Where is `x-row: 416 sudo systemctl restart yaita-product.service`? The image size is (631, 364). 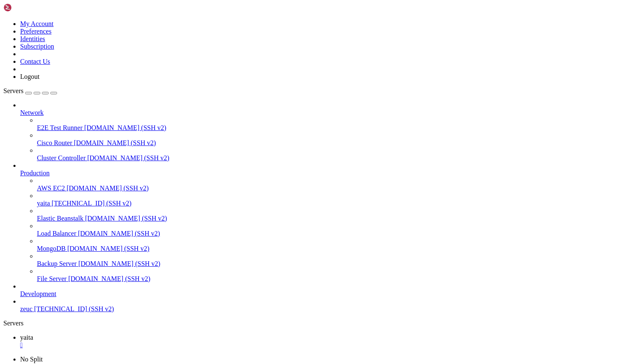 x-row: 416 sudo systemctl restart yaita-product.service is located at coordinates (262, 114).